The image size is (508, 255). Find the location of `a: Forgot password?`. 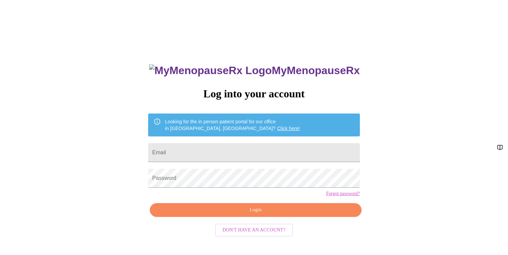

a: Forgot password? is located at coordinates (343, 193).